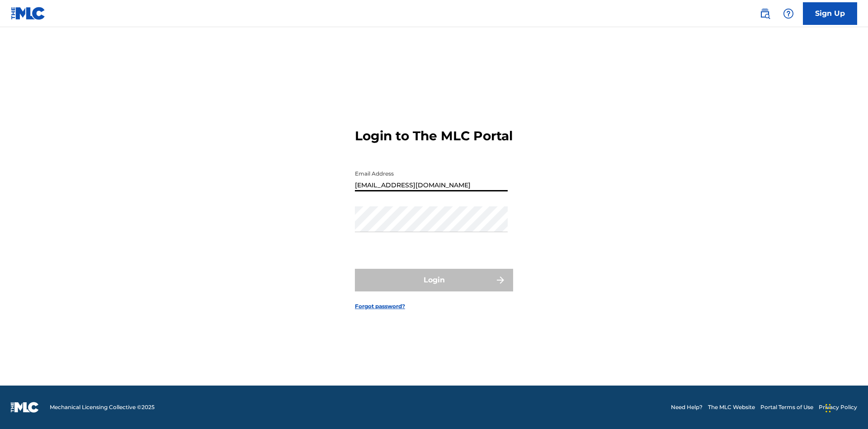 This screenshot has width=868, height=429. Describe the element at coordinates (687, 407) in the screenshot. I see `a: Need Help?` at that location.